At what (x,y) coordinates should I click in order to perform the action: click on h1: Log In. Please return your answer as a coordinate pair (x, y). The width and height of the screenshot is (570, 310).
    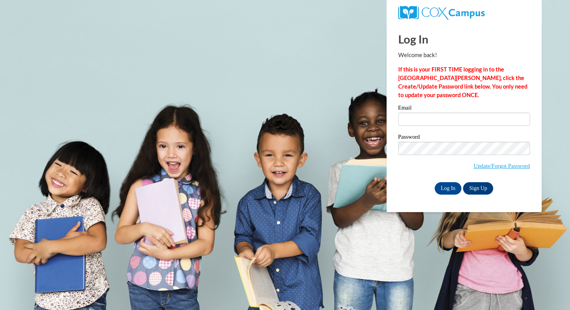
    Looking at the image, I should click on (464, 39).